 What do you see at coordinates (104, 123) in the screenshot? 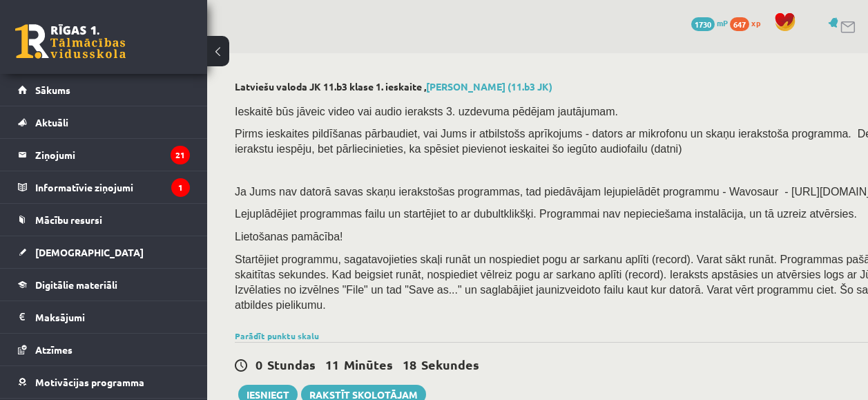
I see `a: Aktuāli` at bounding box center [104, 123].